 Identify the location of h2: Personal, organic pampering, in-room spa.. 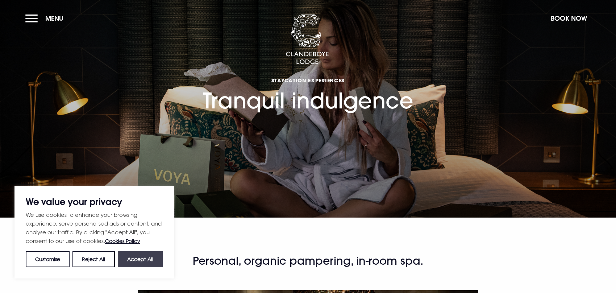
(308, 261).